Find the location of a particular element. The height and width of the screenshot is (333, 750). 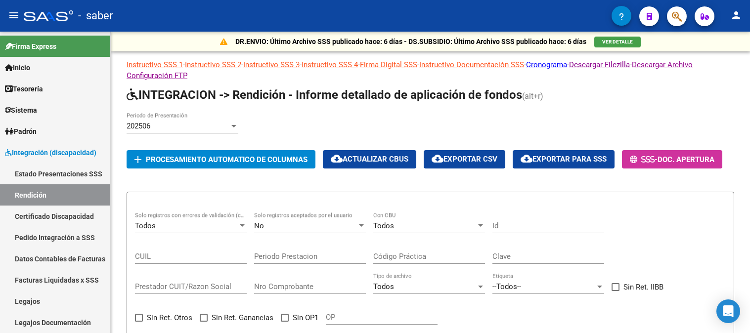

span: (alt+r) is located at coordinates (533, 96).